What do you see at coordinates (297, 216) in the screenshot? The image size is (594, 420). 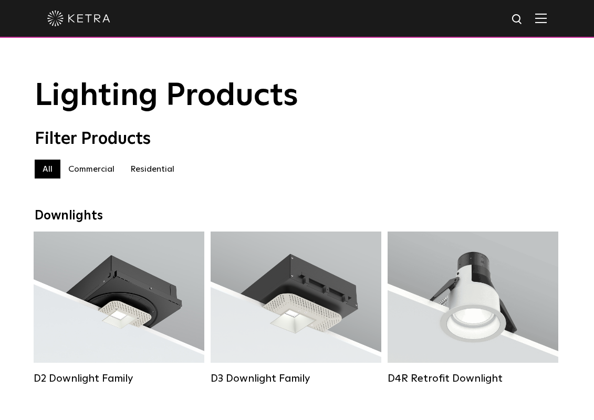 I see `div: Downlights` at bounding box center [297, 216].